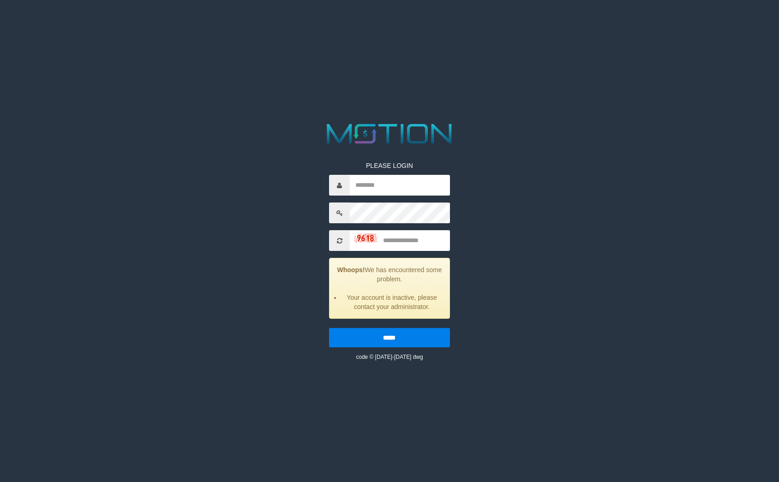 The image size is (779, 482). Describe the element at coordinates (366, 238) in the screenshot. I see `img: captcha` at that location.